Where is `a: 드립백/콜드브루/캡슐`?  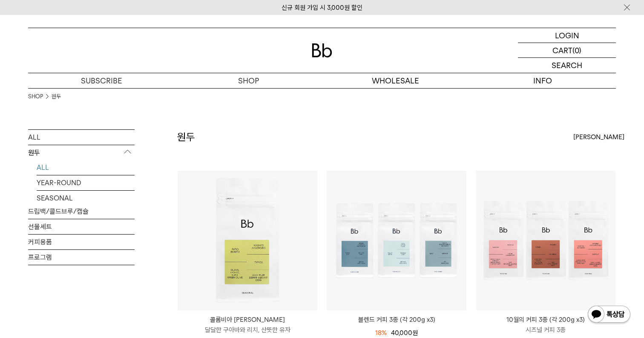
a: 드립백/콜드브루/캡슐 is located at coordinates (81, 211).